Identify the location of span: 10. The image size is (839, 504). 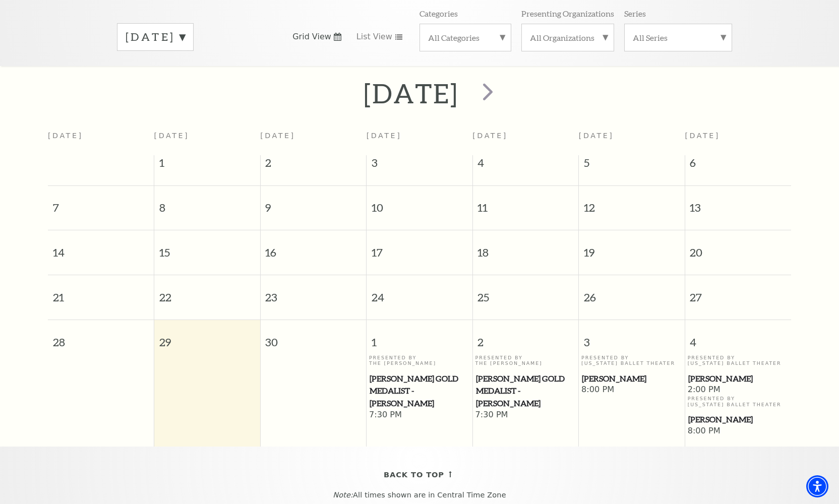
(420, 203).